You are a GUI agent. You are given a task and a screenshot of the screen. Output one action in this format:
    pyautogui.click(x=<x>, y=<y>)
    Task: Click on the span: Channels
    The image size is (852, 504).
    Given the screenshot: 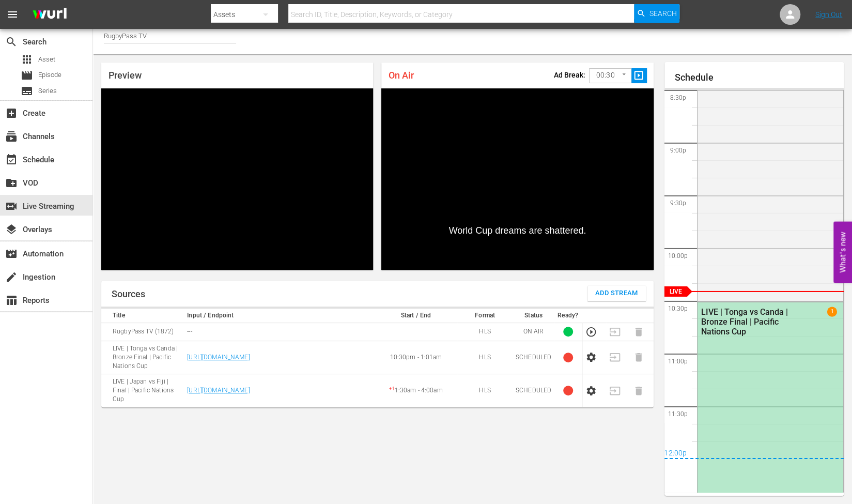 What is the action you would take?
    pyautogui.click(x=12, y=137)
    